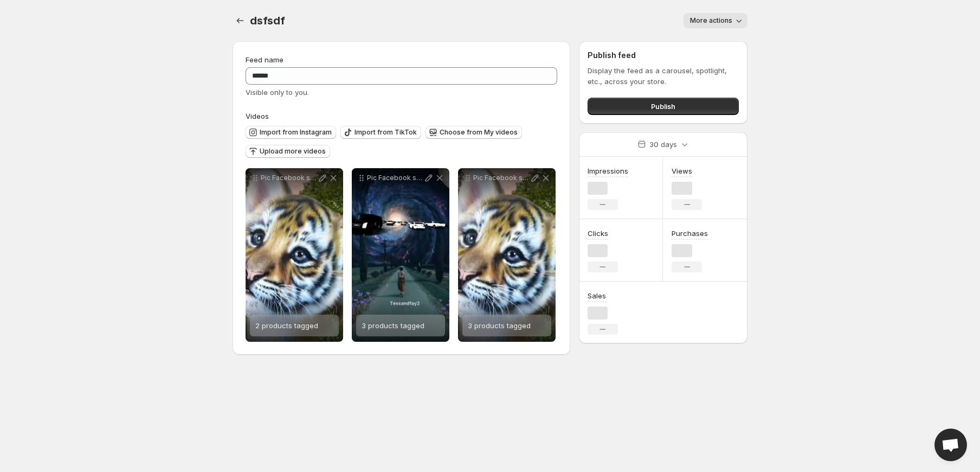  Describe the element at coordinates (598, 233) in the screenshot. I see `h3: Clicks` at that location.